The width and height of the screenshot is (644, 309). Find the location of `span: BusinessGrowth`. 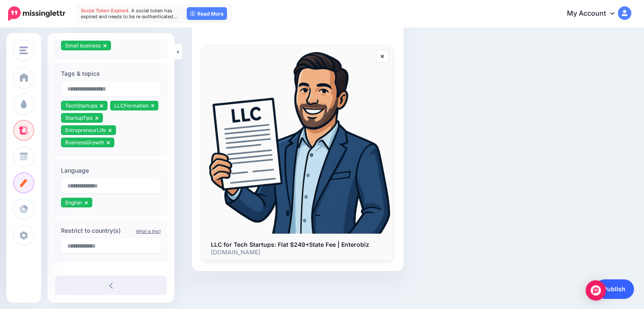

span: BusinessGrowth is located at coordinates (84, 143).